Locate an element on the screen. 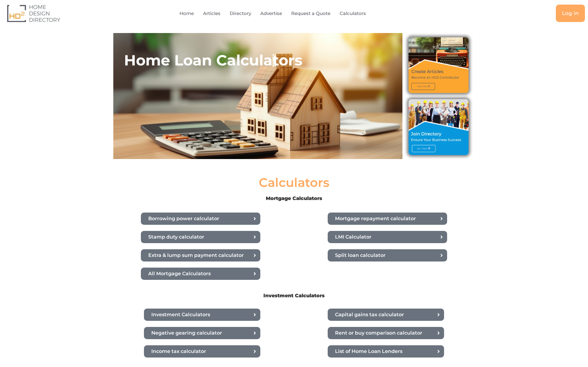  nav: Menu is located at coordinates (279, 13).